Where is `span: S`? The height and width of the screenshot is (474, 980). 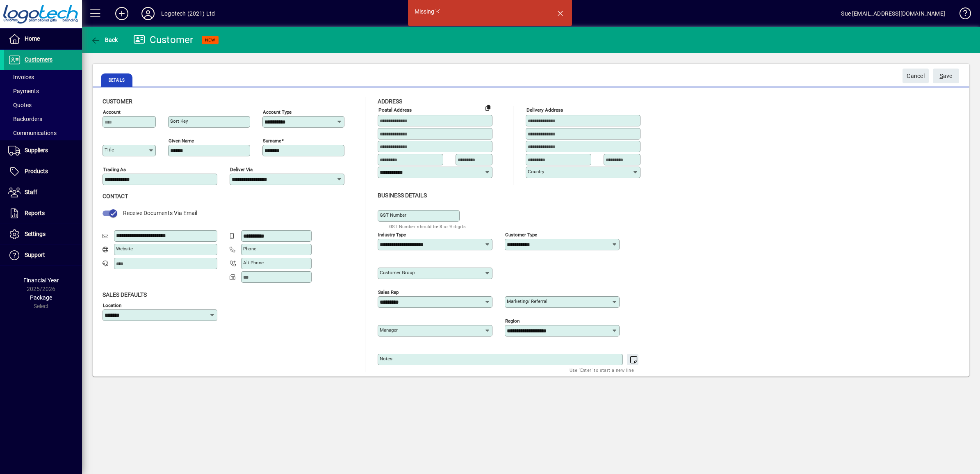
span: S is located at coordinates (941, 76).